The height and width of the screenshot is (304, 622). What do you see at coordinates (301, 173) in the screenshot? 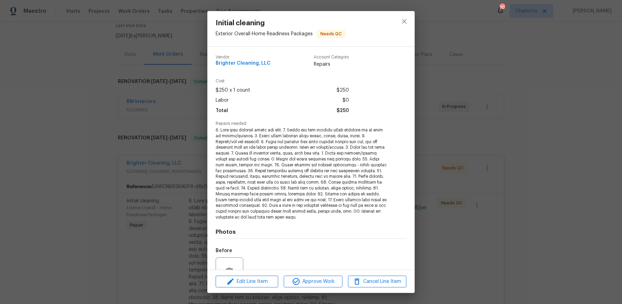
I see `span: 6. Lore ipsu dolorsit ametc adi elit. 7. Seddo eiu tem incididu utlab etdolore ma al enim ad mini...` at bounding box center [301, 173].